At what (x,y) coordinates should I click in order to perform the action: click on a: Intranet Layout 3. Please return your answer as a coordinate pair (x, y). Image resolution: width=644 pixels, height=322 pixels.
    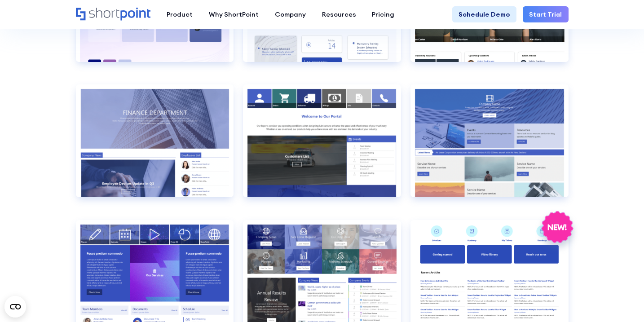
    Looking at the image, I should click on (489, 148).